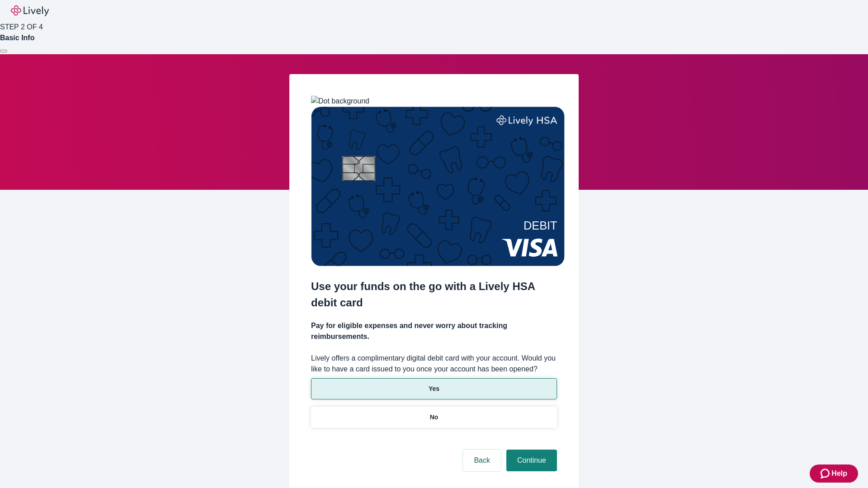  I want to click on button: Back, so click(482, 461).